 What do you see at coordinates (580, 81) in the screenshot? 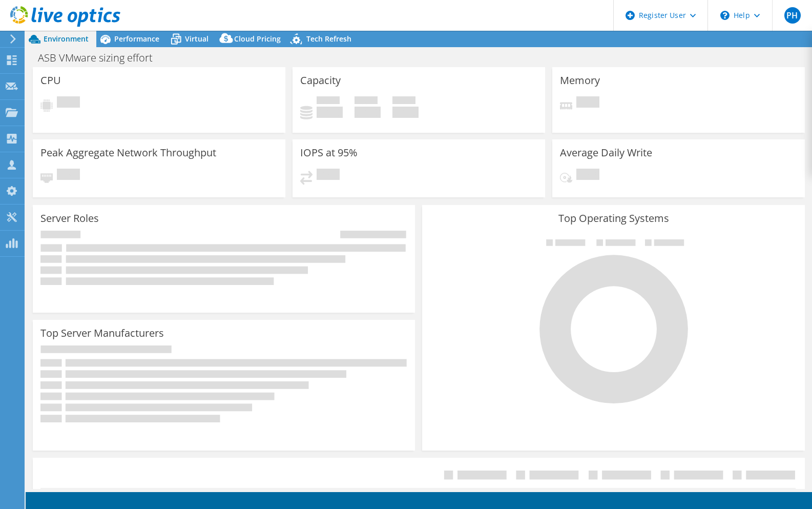
I see `h3: Memory` at bounding box center [580, 81].